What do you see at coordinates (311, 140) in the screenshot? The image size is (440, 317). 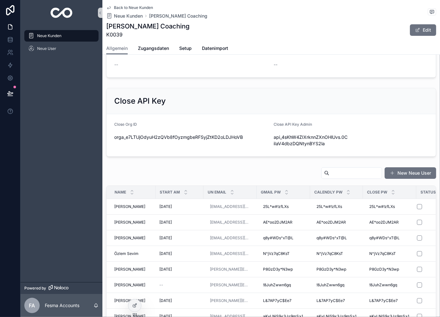 I see `span: api_4sKhW4ZIXrknnZXnOHlUvs.0CiIaV4dbzDQNtynBYS2la` at bounding box center [311, 140].